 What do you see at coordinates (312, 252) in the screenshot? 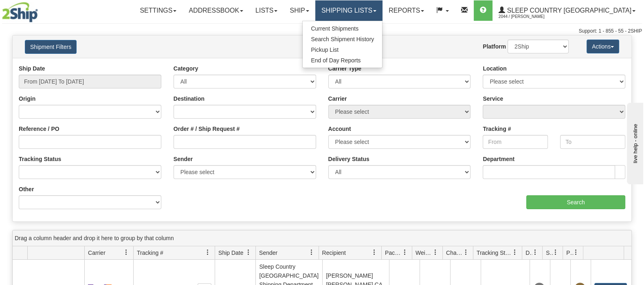
I see `a: Sender filter column settings` at bounding box center [312, 252].